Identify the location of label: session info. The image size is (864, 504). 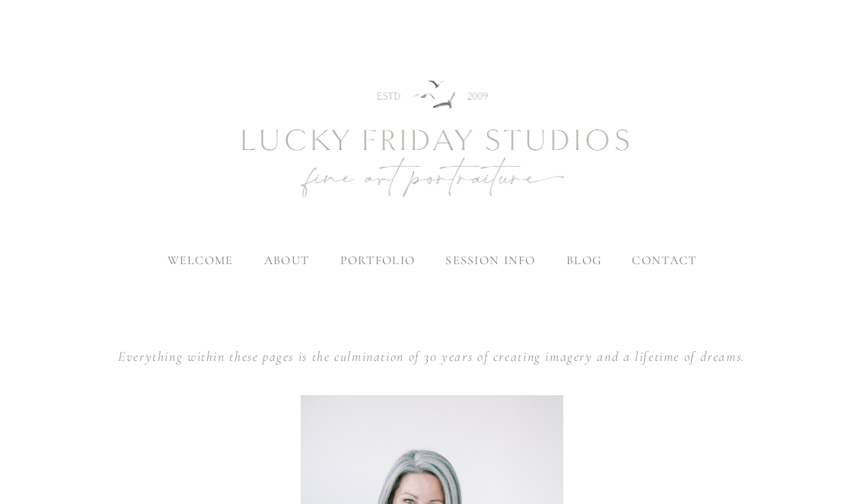
(491, 260).